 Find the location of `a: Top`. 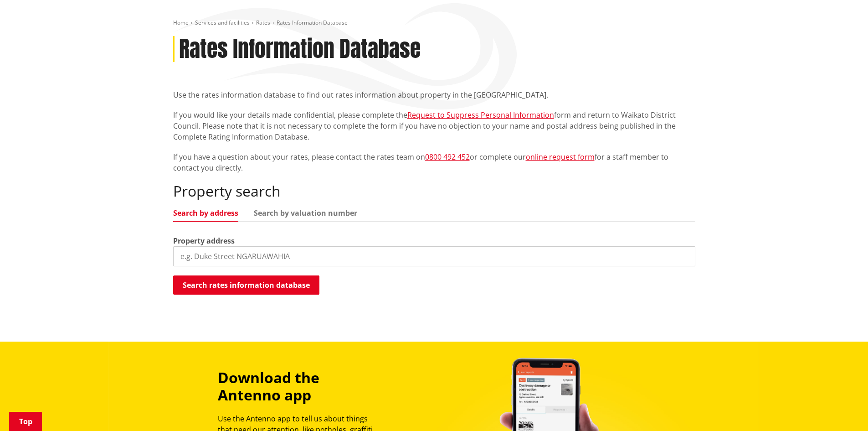

a: Top is located at coordinates (25, 421).